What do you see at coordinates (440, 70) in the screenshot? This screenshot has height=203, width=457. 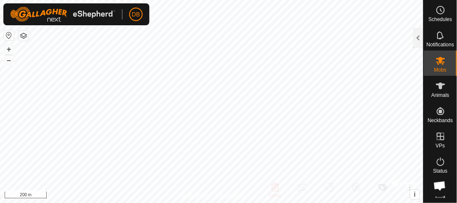 I see `span: Mobs` at bounding box center [440, 70].